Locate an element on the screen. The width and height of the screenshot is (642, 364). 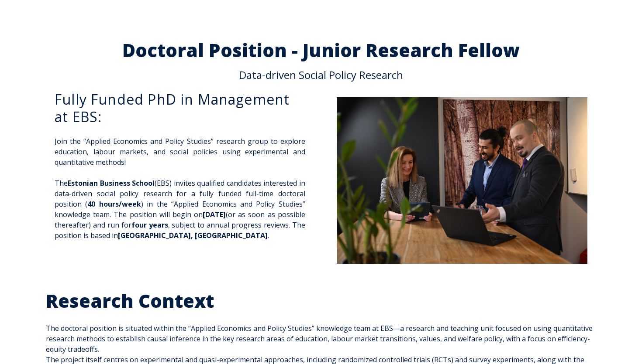
span: Estonian Business School is located at coordinates (111, 183).